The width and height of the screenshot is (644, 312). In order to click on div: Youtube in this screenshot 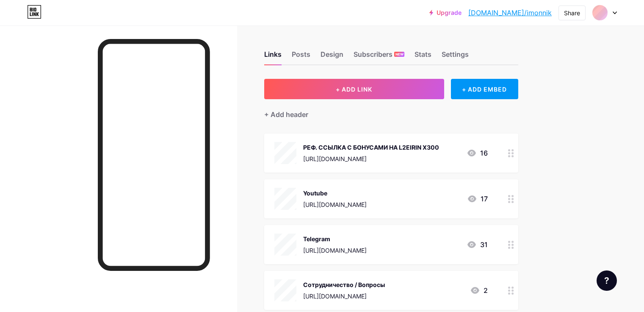, I will do `click(335, 193)`.